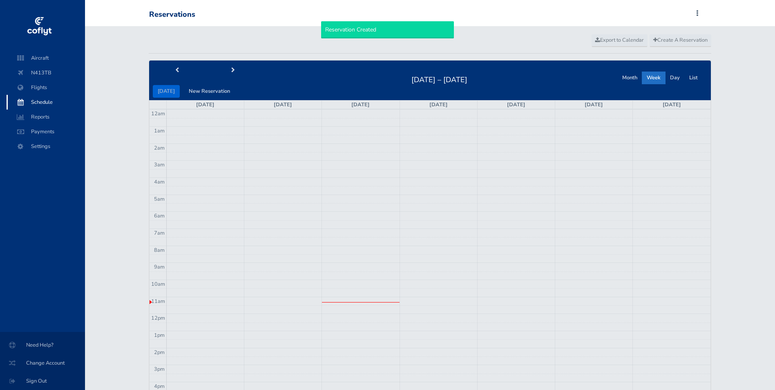 The image size is (775, 390). What do you see at coordinates (159, 131) in the screenshot?
I see `span: 1am` at bounding box center [159, 131].